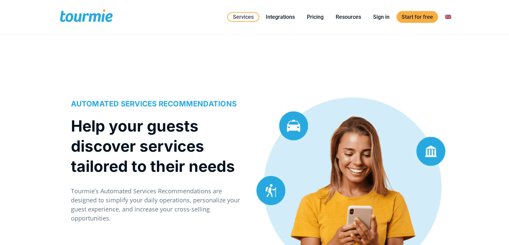  I want to click on a: Start for free, so click(418, 17).